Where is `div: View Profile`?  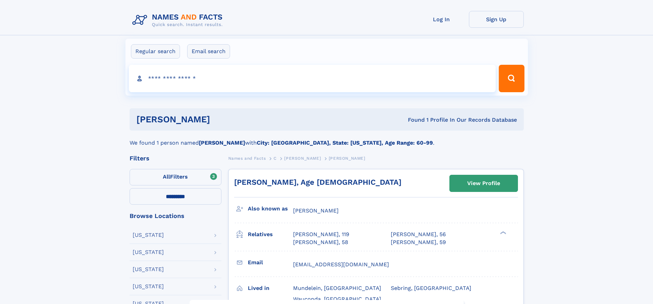
div: View Profile is located at coordinates (484, 184).